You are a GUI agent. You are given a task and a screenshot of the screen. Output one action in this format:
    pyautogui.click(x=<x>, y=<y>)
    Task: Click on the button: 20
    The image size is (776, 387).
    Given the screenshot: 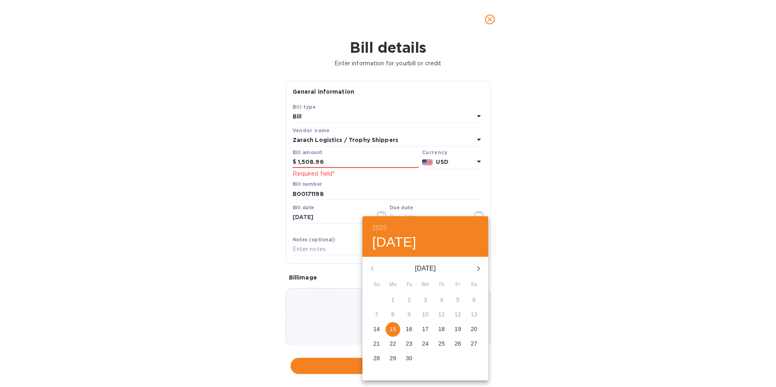 What is the action you would take?
    pyautogui.click(x=474, y=330)
    